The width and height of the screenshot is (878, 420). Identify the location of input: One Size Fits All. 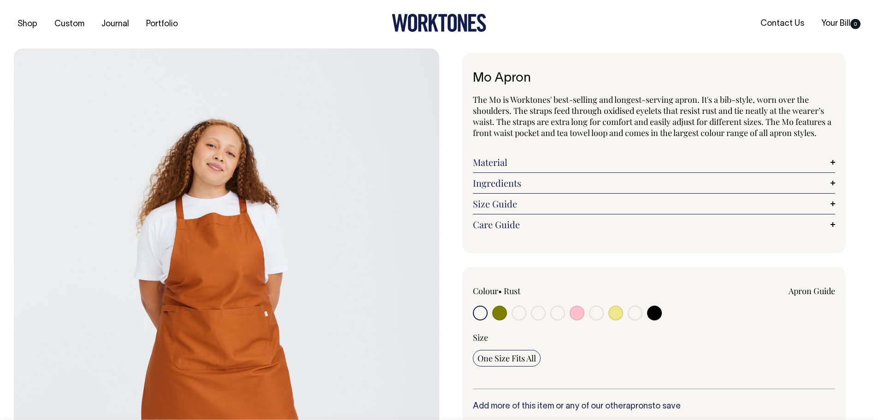
(506, 358).